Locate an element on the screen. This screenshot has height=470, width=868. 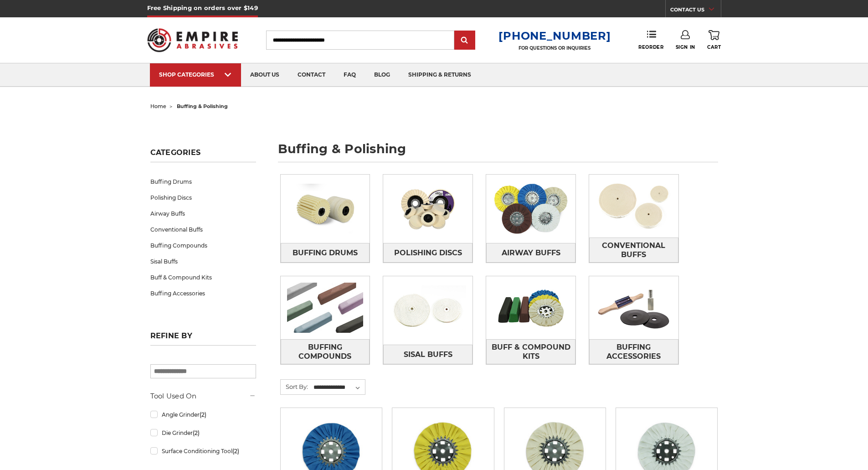
a: about us is located at coordinates (265, 75).